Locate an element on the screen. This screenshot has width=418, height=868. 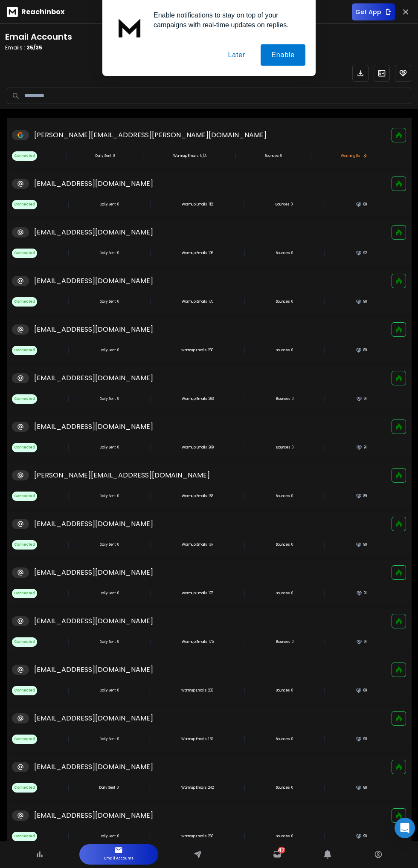
p: Warming Up is located at coordinates (353, 156).